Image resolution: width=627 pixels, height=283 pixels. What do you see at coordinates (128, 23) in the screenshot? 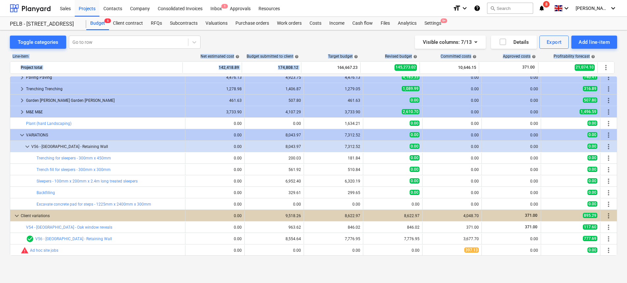
I see `a: Client contract` at bounding box center [128, 23].